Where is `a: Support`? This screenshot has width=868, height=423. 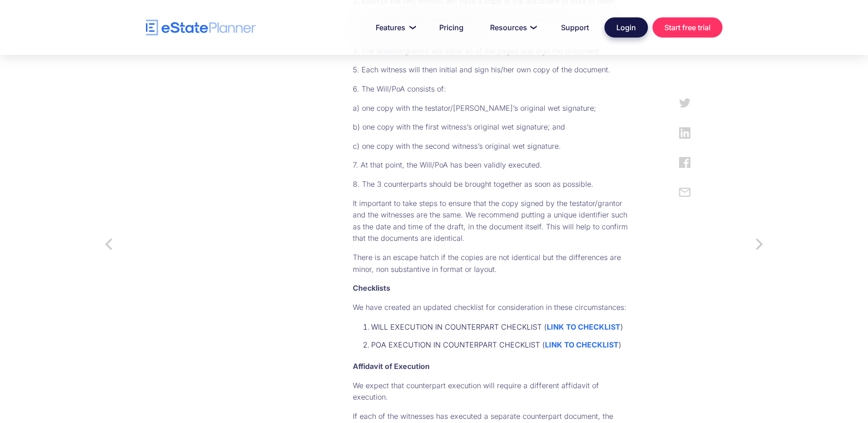
a: Support is located at coordinates (575, 27).